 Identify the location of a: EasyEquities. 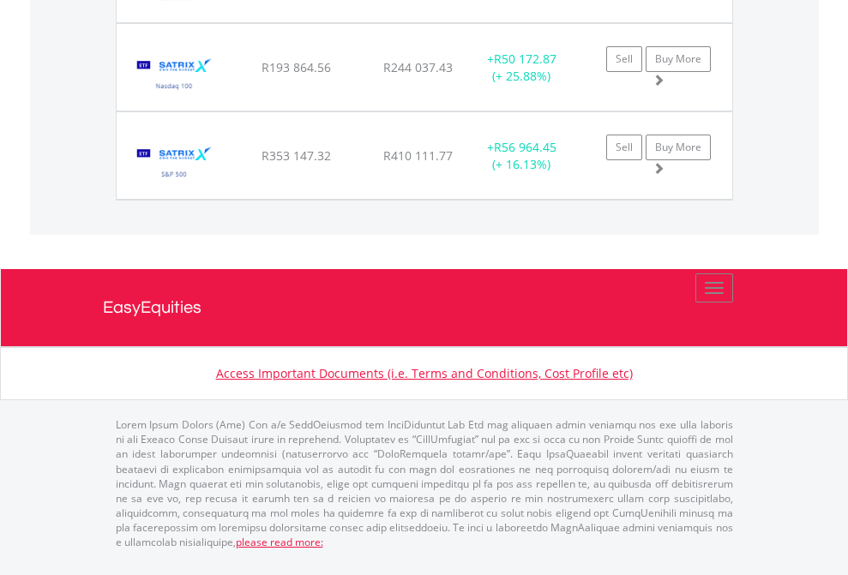
(424, 308).